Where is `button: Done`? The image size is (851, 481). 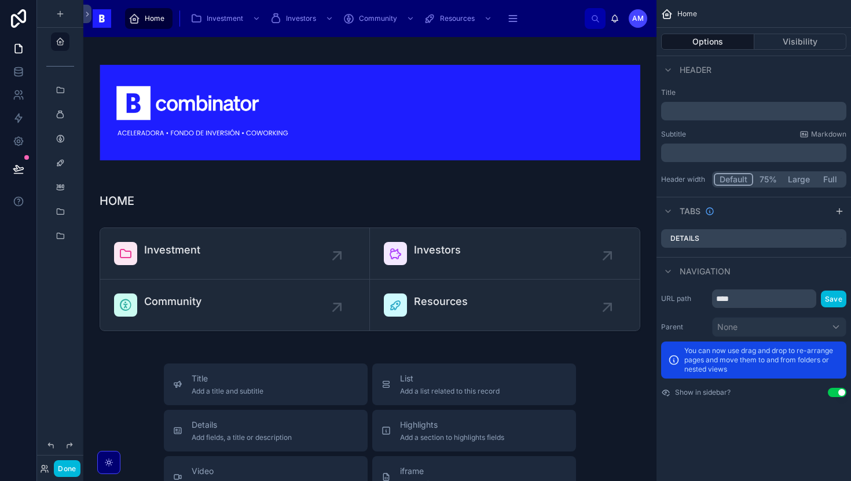 button: Done is located at coordinates (67, 468).